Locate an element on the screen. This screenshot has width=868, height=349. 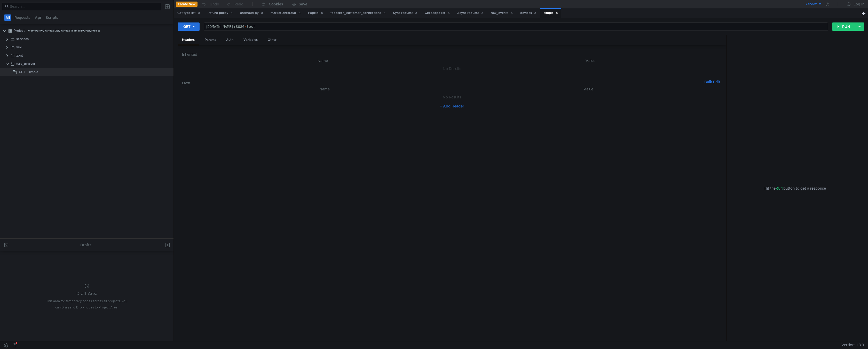
div: Auth is located at coordinates (230, 40).